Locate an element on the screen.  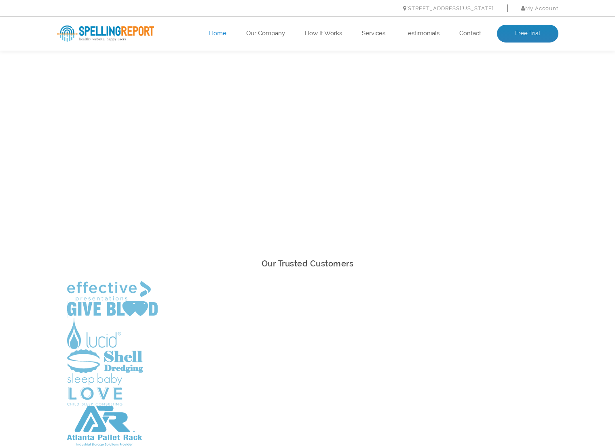
img: Lucid is located at coordinates (94, 333).